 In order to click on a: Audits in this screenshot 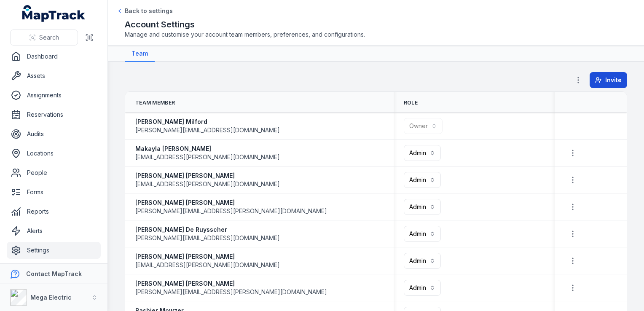, I will do `click(54, 134)`.